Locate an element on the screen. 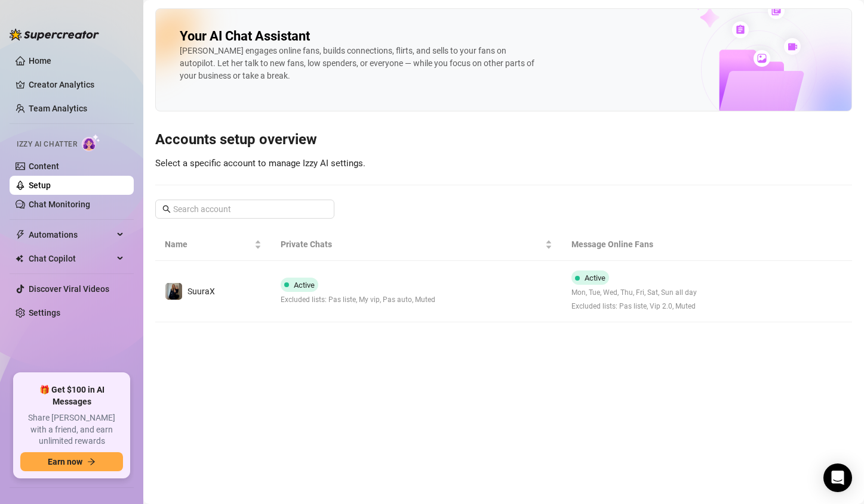 The width and height of the screenshot is (864, 504). img: AI Chatter is located at coordinates (91, 143).